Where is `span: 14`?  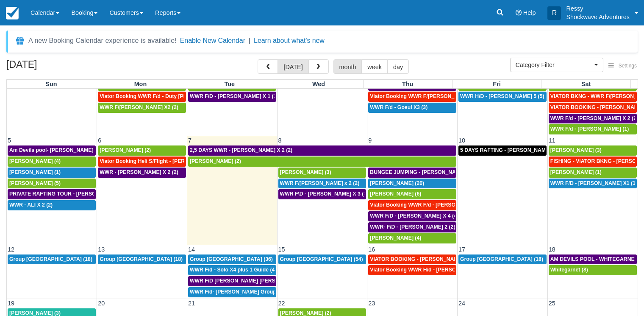 span: 14 is located at coordinates (191, 249).